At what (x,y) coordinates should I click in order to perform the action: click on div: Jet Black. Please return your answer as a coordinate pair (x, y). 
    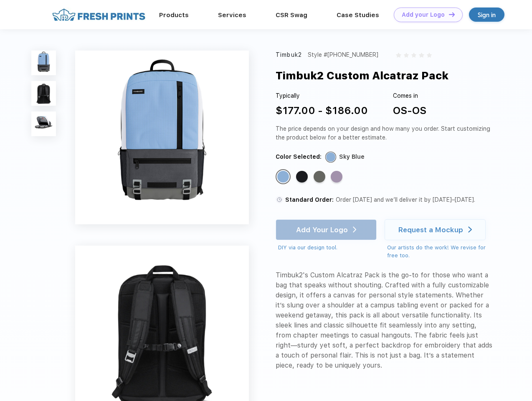
    Looking at the image, I should click on (301, 176).